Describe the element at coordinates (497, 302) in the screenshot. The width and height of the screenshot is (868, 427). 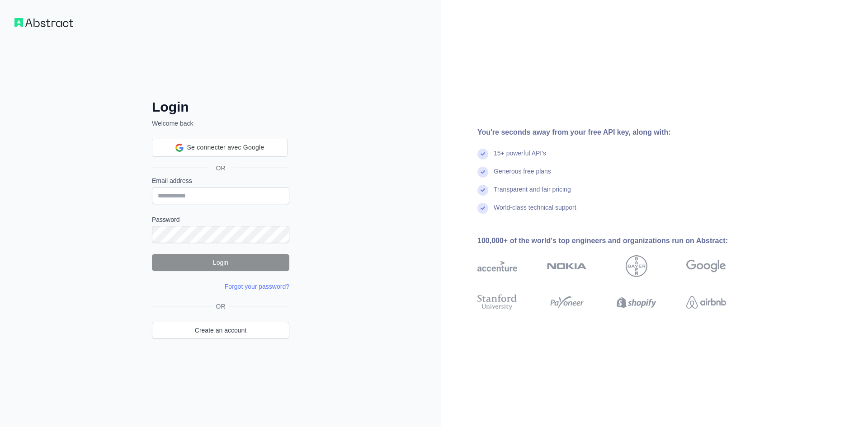
I see `img: stanford university` at that location.